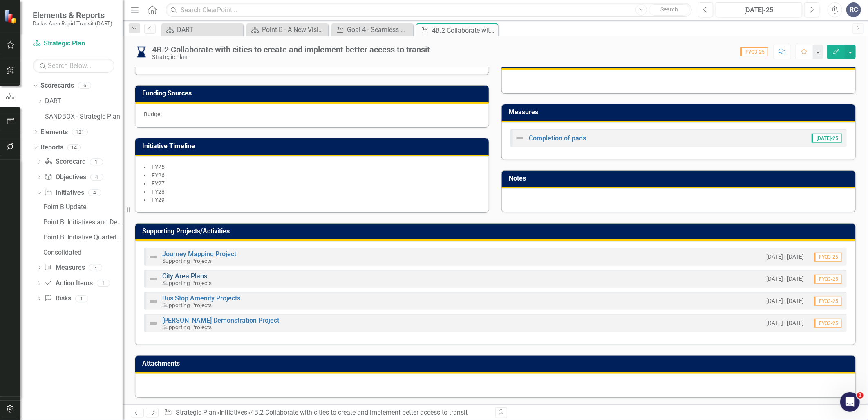 This screenshot has height=420, width=868. What do you see at coordinates (54, 132) in the screenshot?
I see `a: Elements` at bounding box center [54, 132].